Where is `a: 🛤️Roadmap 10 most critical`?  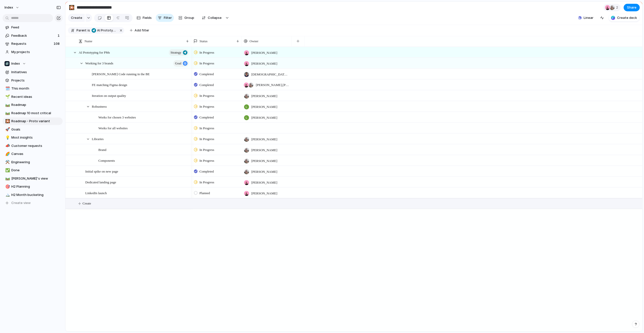 a: 🛤️Roadmap 10 most critical is located at coordinates (33, 113).